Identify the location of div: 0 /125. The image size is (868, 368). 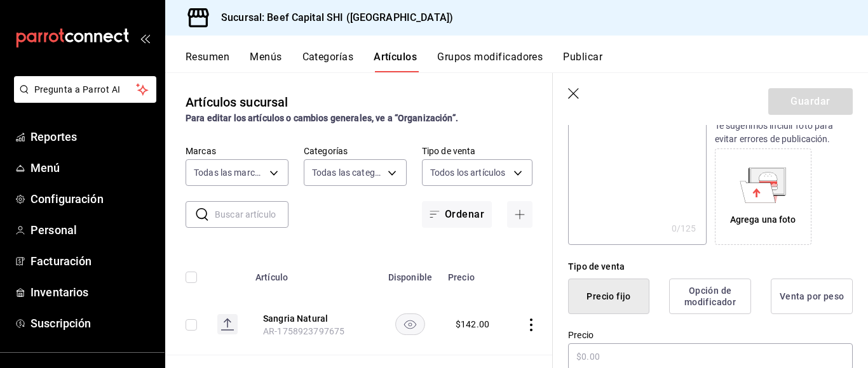
(684, 228).